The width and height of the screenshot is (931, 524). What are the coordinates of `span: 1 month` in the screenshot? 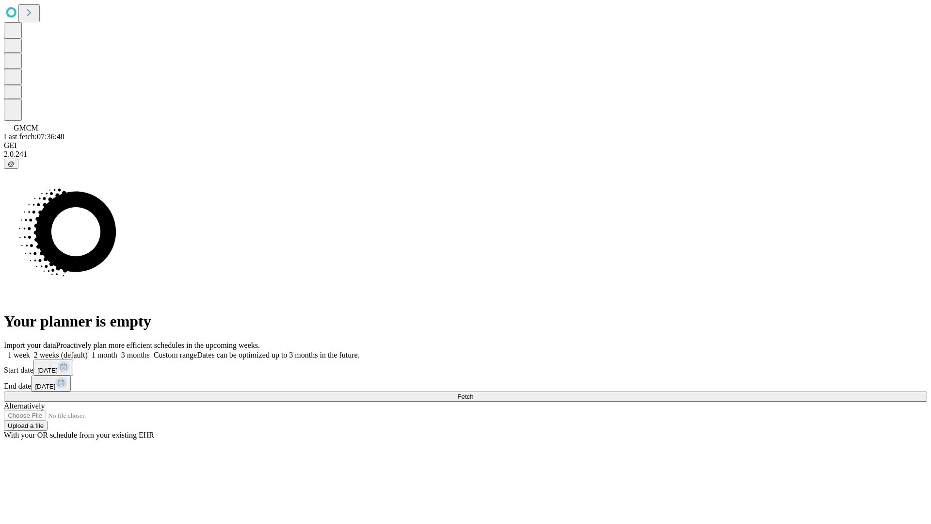 It's located at (104, 355).